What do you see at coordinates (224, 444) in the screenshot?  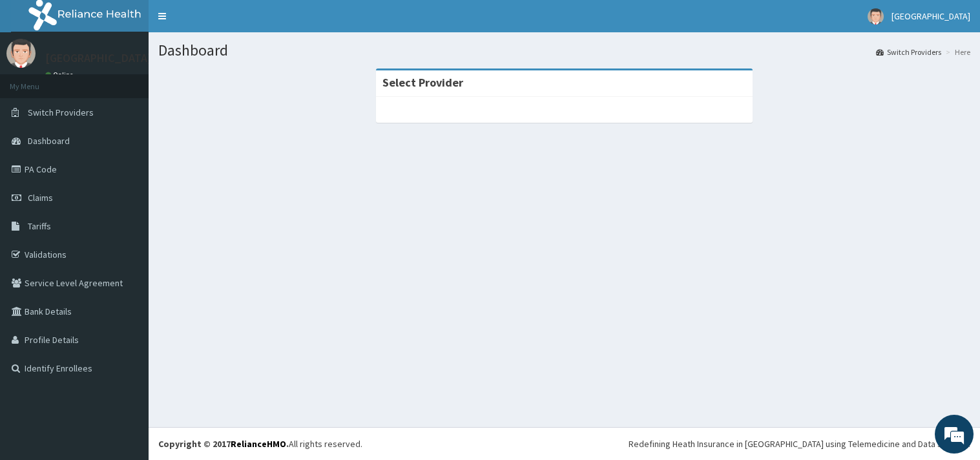 I see `strong: Copyright © 2017 .` at bounding box center [224, 444].